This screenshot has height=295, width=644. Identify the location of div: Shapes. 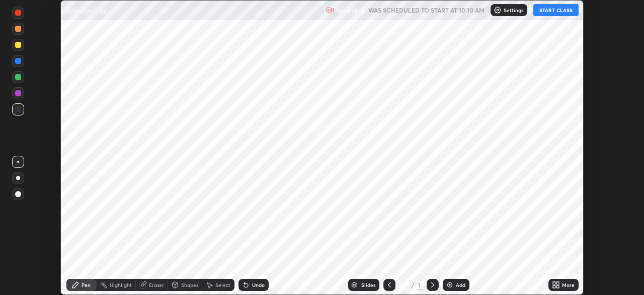
(190, 285).